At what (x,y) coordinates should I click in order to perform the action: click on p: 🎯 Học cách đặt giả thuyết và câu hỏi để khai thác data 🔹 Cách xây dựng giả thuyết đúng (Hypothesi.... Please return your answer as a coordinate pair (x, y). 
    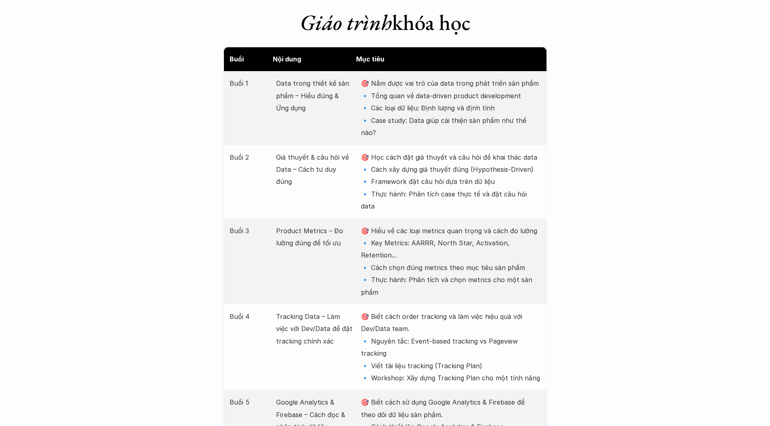
    Looking at the image, I should click on (451, 182).